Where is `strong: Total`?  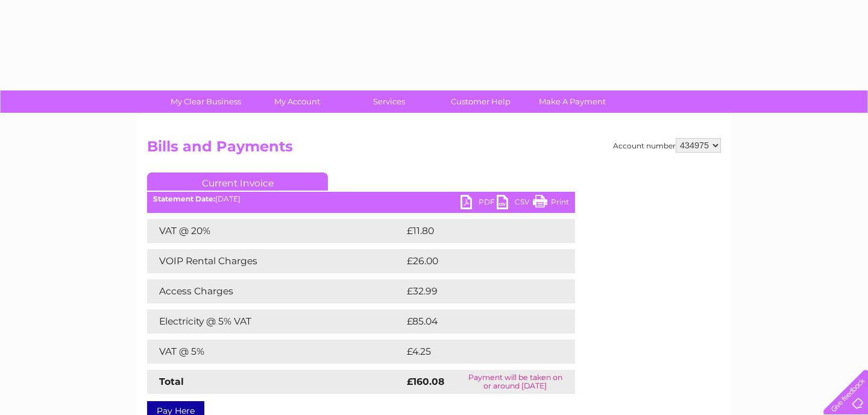
strong: Total is located at coordinates (171, 381).